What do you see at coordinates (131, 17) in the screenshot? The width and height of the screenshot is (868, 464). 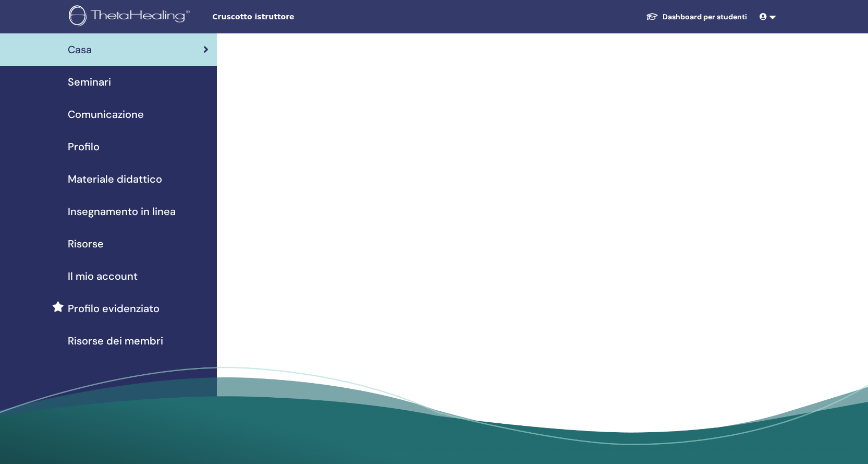 I see `img: logo.png` at bounding box center [131, 17].